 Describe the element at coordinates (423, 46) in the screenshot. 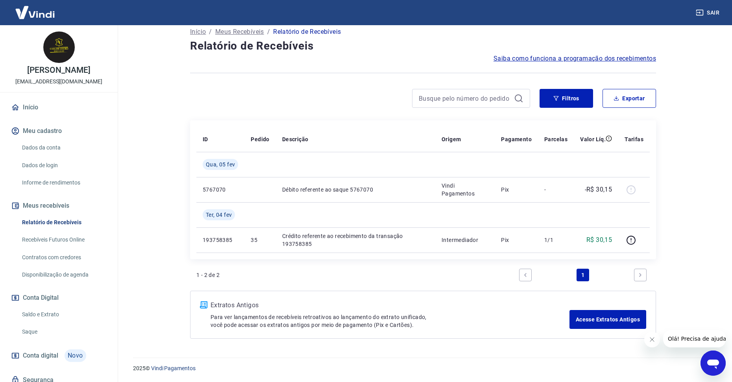

I see `h4: Relatório de Recebíveis` at that location.